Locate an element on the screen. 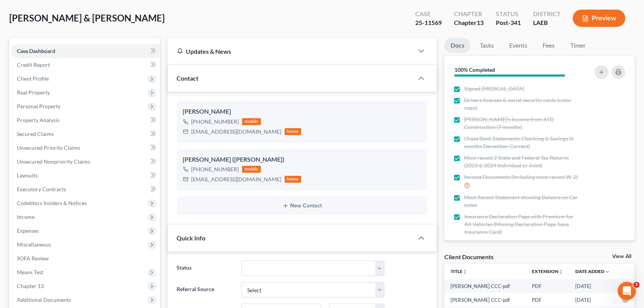 Image resolution: width=644 pixels, height=308 pixels. a: Secured Claims is located at coordinates (86, 134).